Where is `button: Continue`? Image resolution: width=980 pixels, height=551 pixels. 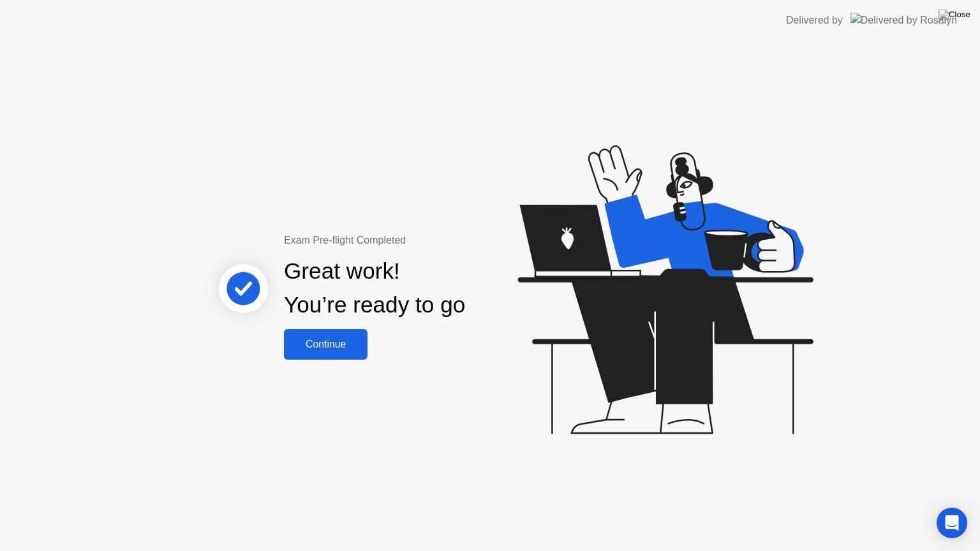 button: Continue is located at coordinates (326, 345).